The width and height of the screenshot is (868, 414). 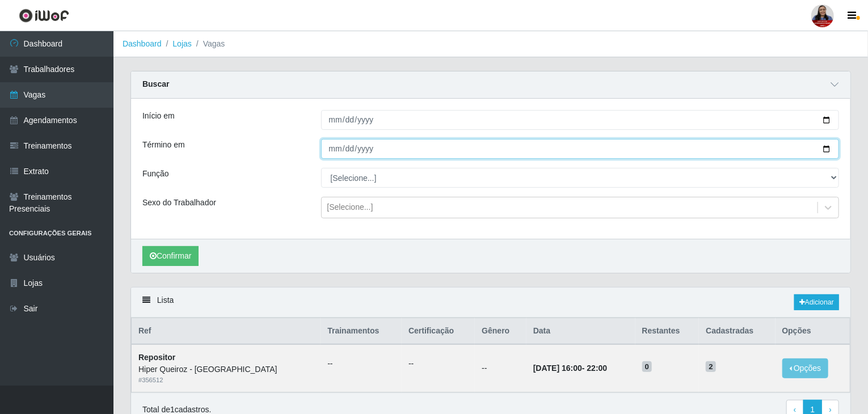 I want to click on span: 2, so click(x=711, y=367).